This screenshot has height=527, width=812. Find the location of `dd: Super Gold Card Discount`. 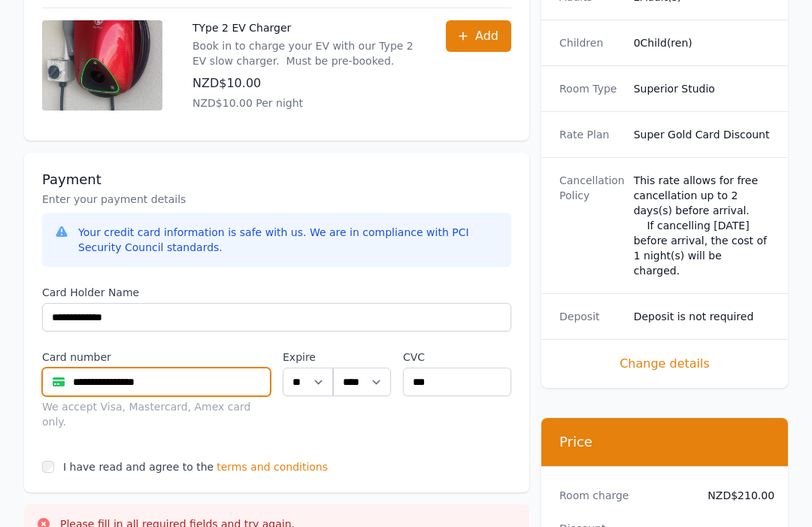

dd: Super Gold Card Discount is located at coordinates (701, 134).